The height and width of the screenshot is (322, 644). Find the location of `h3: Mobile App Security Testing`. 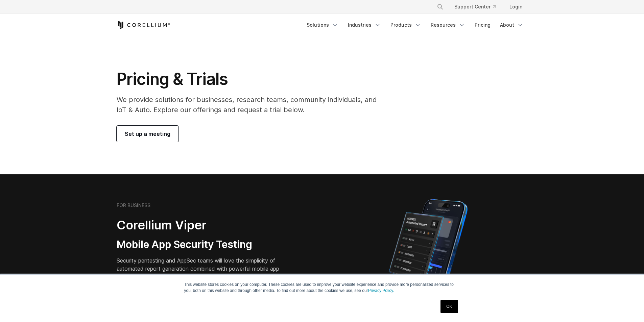

h3: Mobile App Security Testing is located at coordinates (203, 245).